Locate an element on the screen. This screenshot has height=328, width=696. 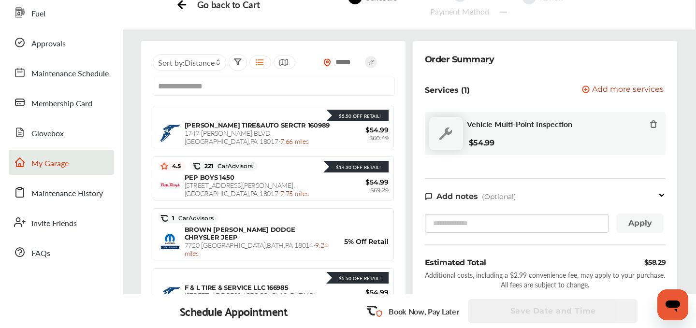
span: F & L TIRE & SERVICE LLC 166985 is located at coordinates (236, 288).